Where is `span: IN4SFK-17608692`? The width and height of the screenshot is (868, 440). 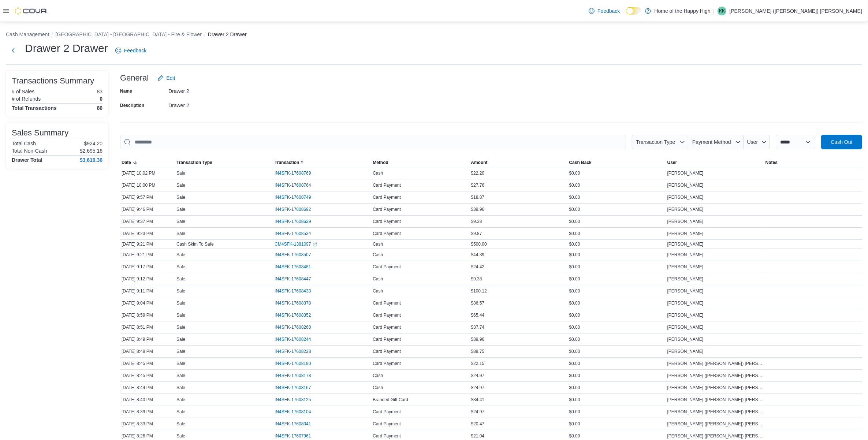
span: IN4SFK-17608692 is located at coordinates (292, 209).